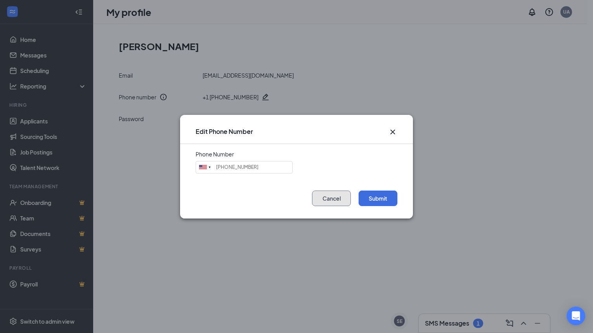  Describe the element at coordinates (224, 131) in the screenshot. I see `h3: Edit Phone Number` at that location.